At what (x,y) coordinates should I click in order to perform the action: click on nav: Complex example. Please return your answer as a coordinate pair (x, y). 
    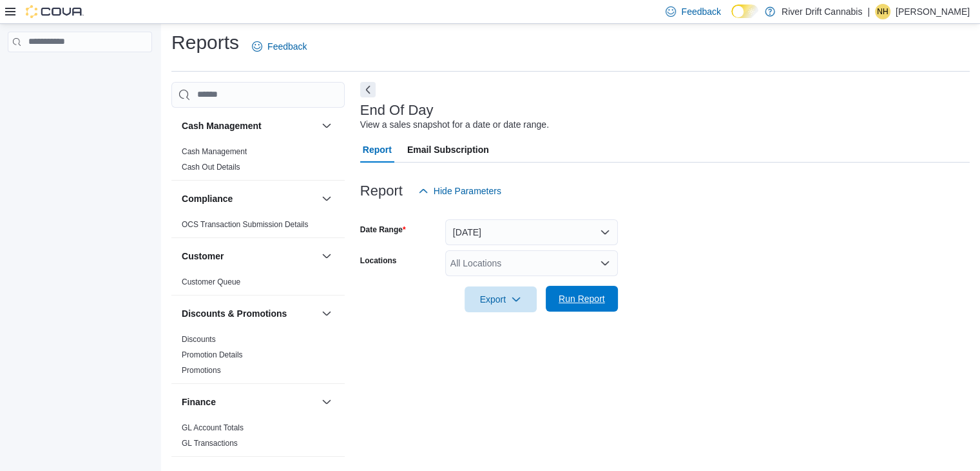
    Looking at the image, I should click on (80, 70).